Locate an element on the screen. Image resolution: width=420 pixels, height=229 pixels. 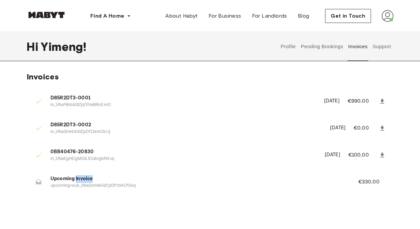
button: Support is located at coordinates (381, 46).